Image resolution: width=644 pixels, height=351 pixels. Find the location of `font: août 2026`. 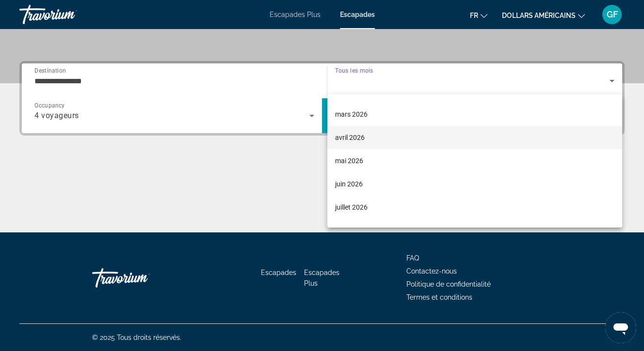

font: août 2026 is located at coordinates (350, 231).